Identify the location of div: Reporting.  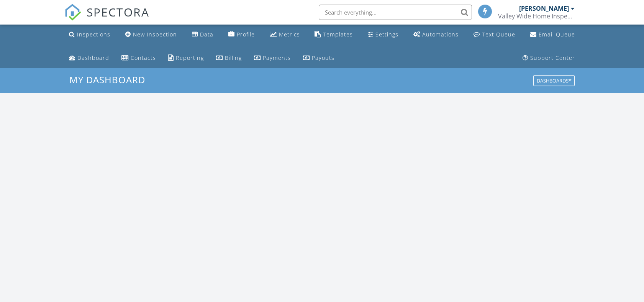
(190, 57).